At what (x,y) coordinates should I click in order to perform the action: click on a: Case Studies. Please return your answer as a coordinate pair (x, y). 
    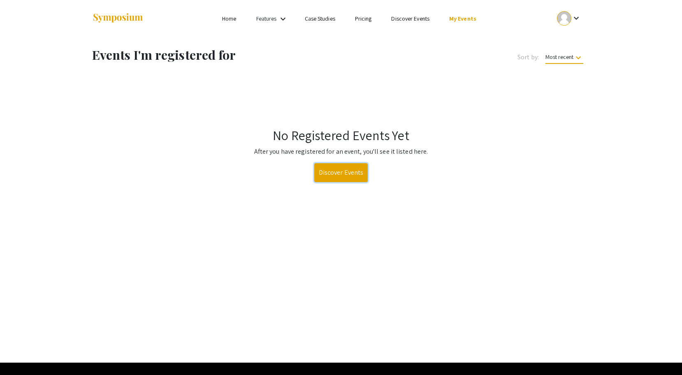
    Looking at the image, I should click on (320, 19).